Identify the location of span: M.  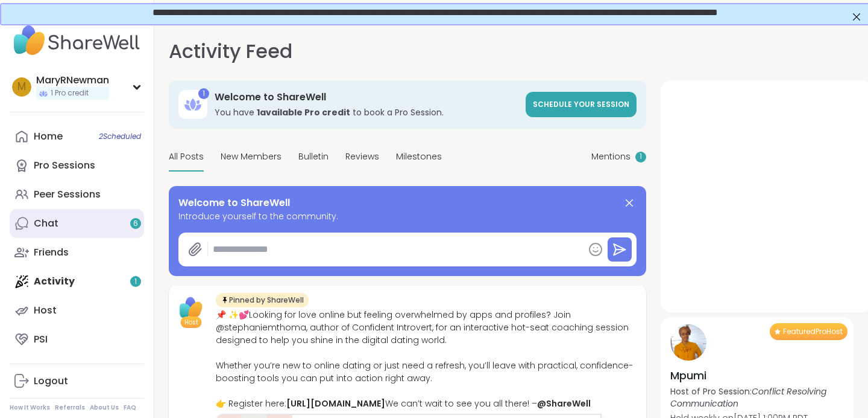
(22, 87).